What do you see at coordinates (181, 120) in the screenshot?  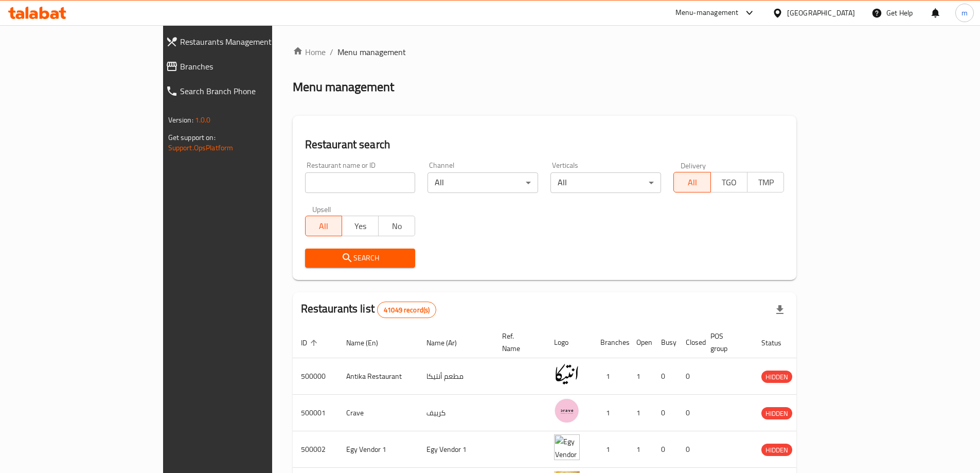 I see `span: Version:` at bounding box center [181, 120].